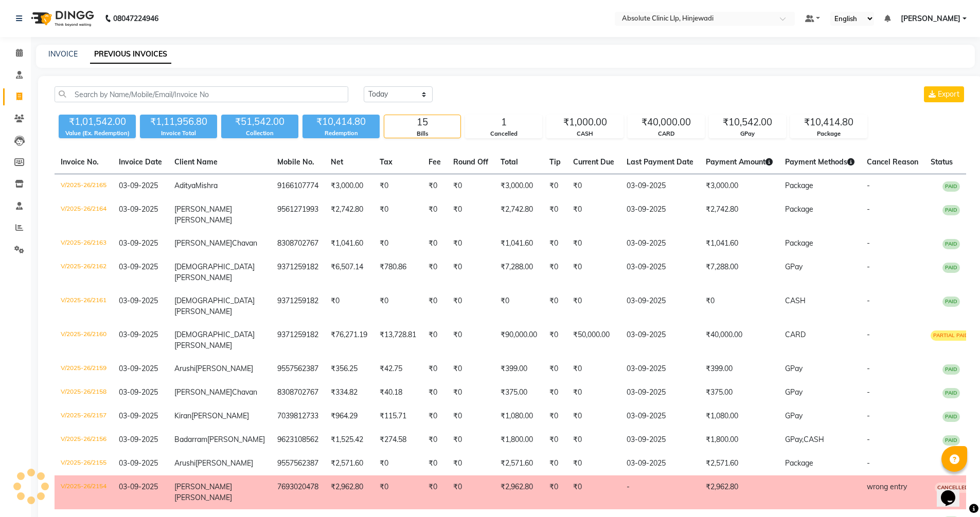  I want to click on td: V/2025-26/2164, so click(83, 215).